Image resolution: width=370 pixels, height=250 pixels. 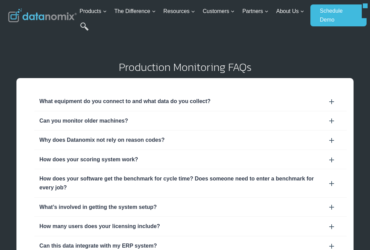 What do you see at coordinates (190, 226) in the screenshot?
I see `div: How many users does your licensing include?` at bounding box center [190, 226].